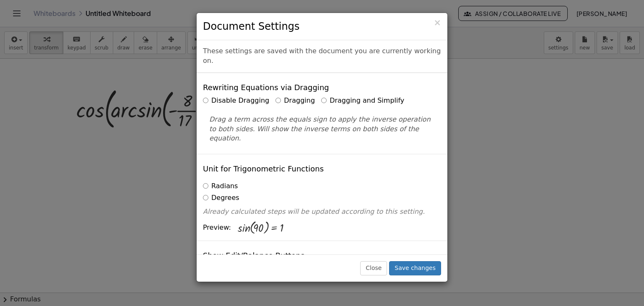 This screenshot has width=644, height=306. Describe the element at coordinates (206, 100) in the screenshot. I see `input: Disable Dragging` at that location.